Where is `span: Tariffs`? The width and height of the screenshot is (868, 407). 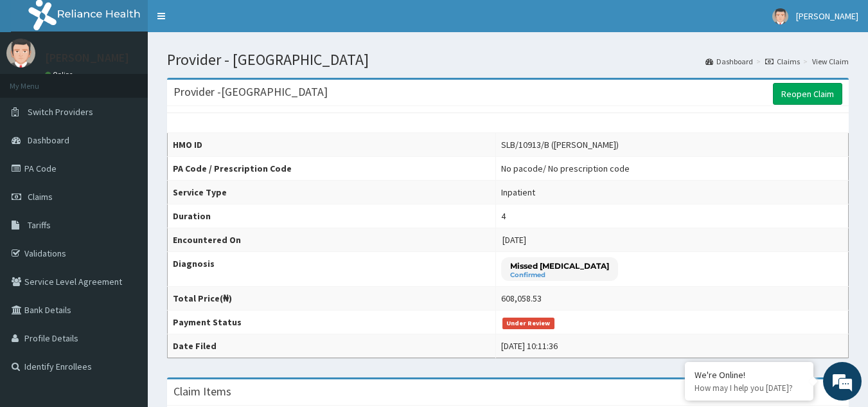
span: Tariffs is located at coordinates (39, 225).